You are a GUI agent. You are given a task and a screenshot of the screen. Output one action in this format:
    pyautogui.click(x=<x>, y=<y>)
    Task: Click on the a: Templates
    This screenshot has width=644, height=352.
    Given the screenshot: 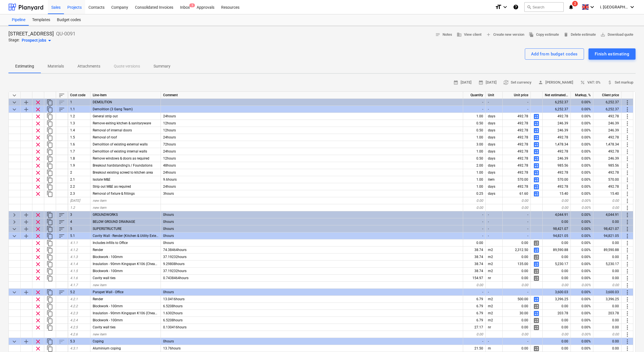 What is the action you would take?
    pyautogui.click(x=41, y=20)
    